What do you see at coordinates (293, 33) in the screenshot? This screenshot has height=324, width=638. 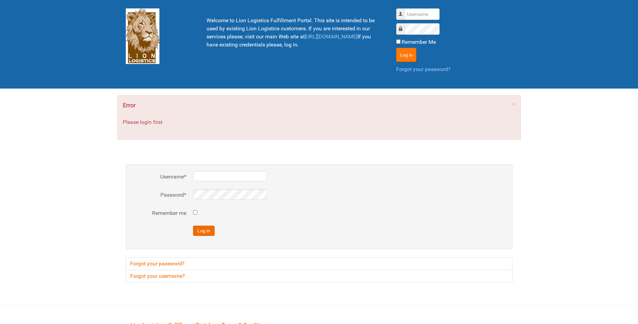 I see `p: Welcome to Lion Logistics Fulfillment Portal. This site is intended to be used by existing Lion L...` at bounding box center [293, 33].